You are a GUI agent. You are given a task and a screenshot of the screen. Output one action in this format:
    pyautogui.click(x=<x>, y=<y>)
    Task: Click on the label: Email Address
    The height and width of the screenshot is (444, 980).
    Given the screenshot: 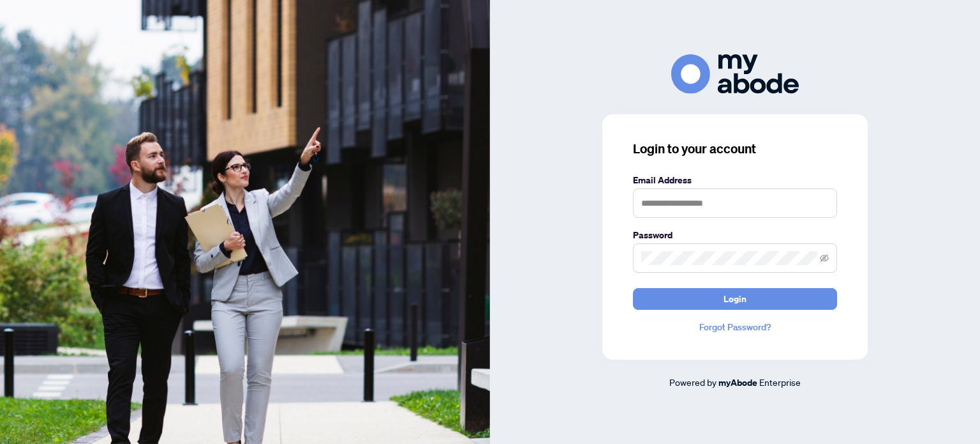 What is the action you would take?
    pyautogui.click(x=735, y=180)
    